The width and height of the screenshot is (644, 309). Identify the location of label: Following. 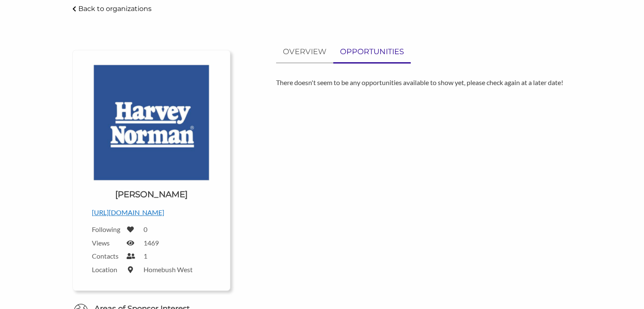
(107, 229).